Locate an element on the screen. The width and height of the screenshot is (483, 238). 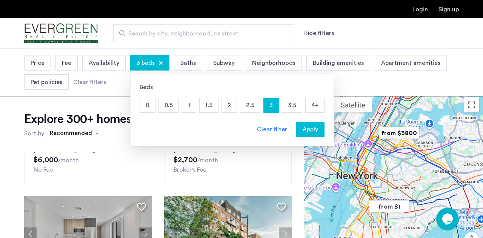
button: Show or hide filters is located at coordinates (318, 33).